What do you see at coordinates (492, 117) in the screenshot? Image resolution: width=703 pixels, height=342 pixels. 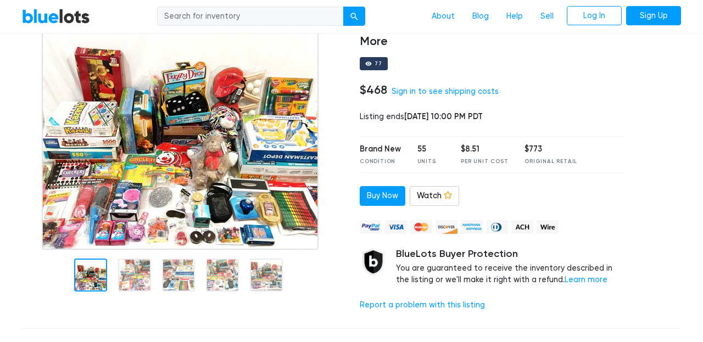 I see `div: Listing ends` at bounding box center [492, 117].